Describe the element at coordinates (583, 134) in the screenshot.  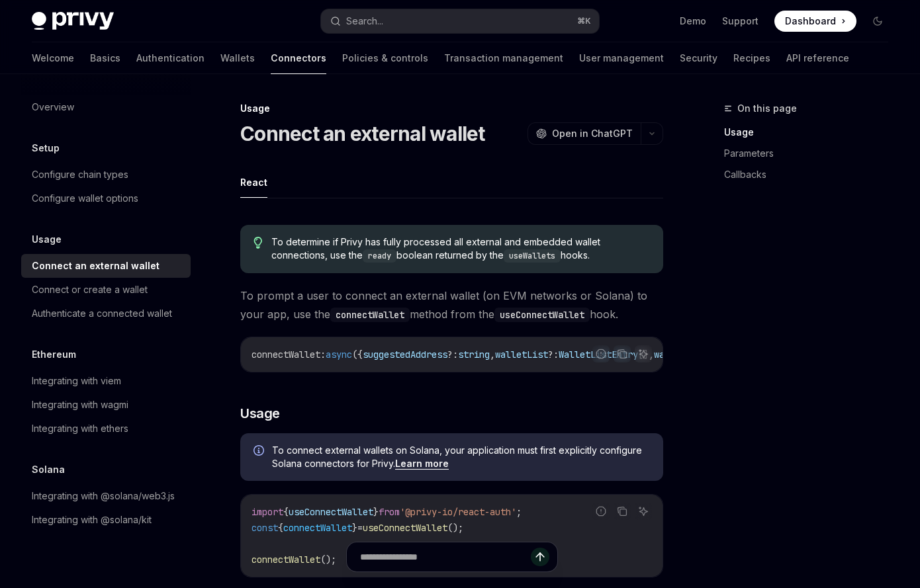
I see `button: Open in ChatGPT` at that location.